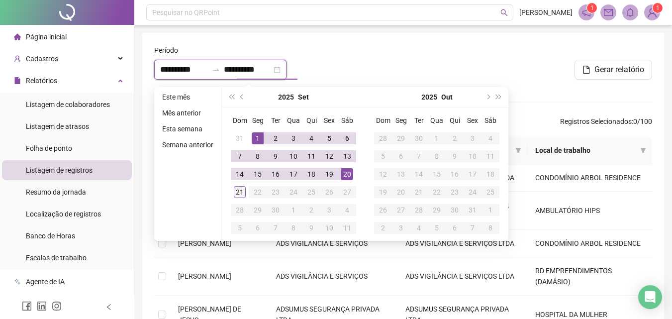  I want to click on td: 2025-10-16, so click(455, 174).